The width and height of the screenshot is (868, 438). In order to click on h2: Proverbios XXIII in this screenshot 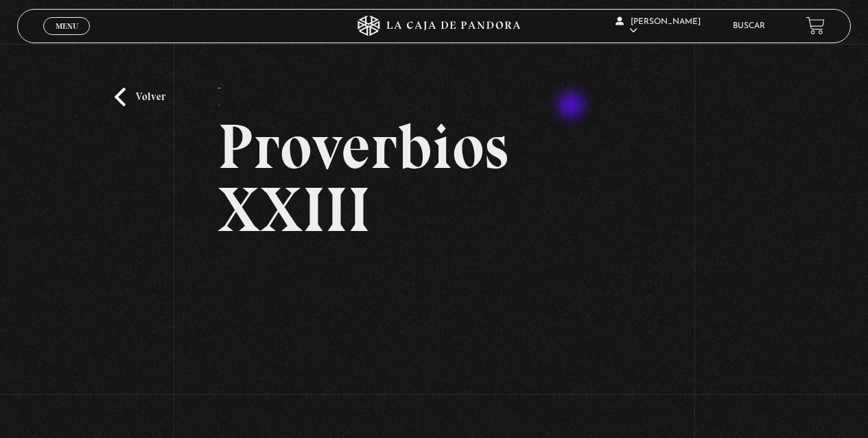, I will do `click(434, 178)`.